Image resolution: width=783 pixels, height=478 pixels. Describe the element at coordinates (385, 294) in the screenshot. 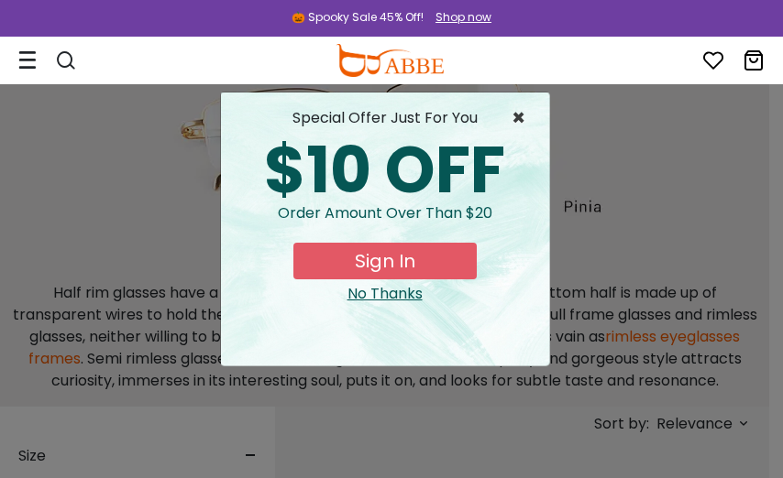

I see `div: Close` at that location.